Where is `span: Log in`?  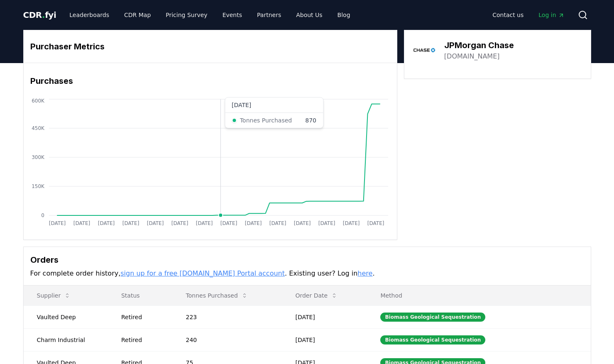
span: Log in is located at coordinates (551, 15).